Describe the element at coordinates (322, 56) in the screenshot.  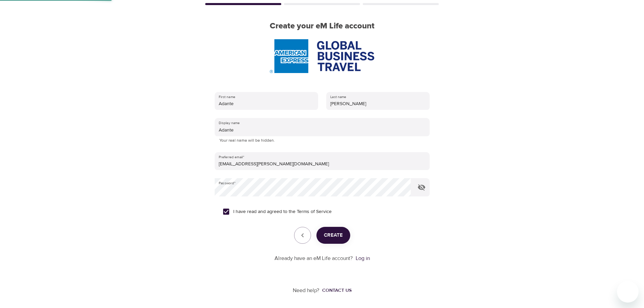
I see `img: AmEx%20GBT%20logo.png` at that location.